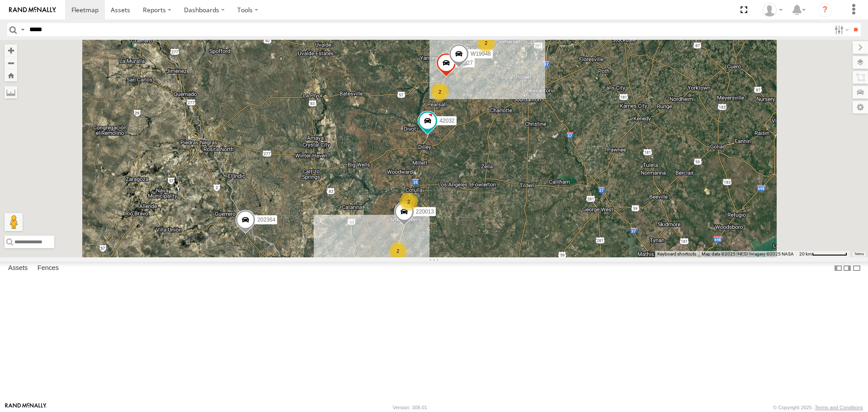  I want to click on div: Aurora Salinas, so click(772, 10).